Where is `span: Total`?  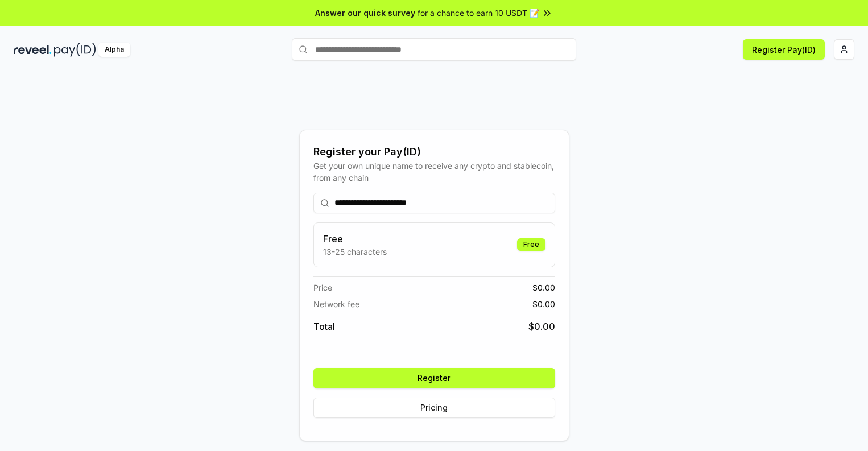
span: Total is located at coordinates (324, 327).